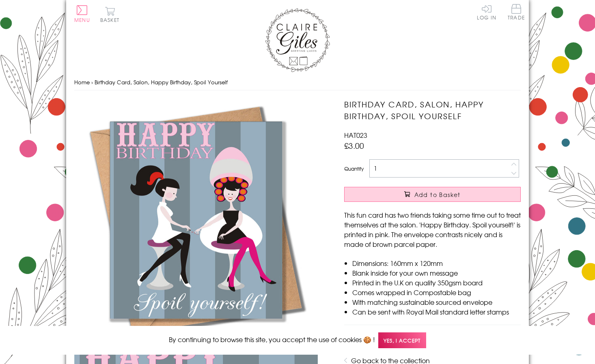 The height and width of the screenshot is (364, 595). What do you see at coordinates (436, 273) in the screenshot?
I see `li: Blank inside for your own message` at bounding box center [436, 273].